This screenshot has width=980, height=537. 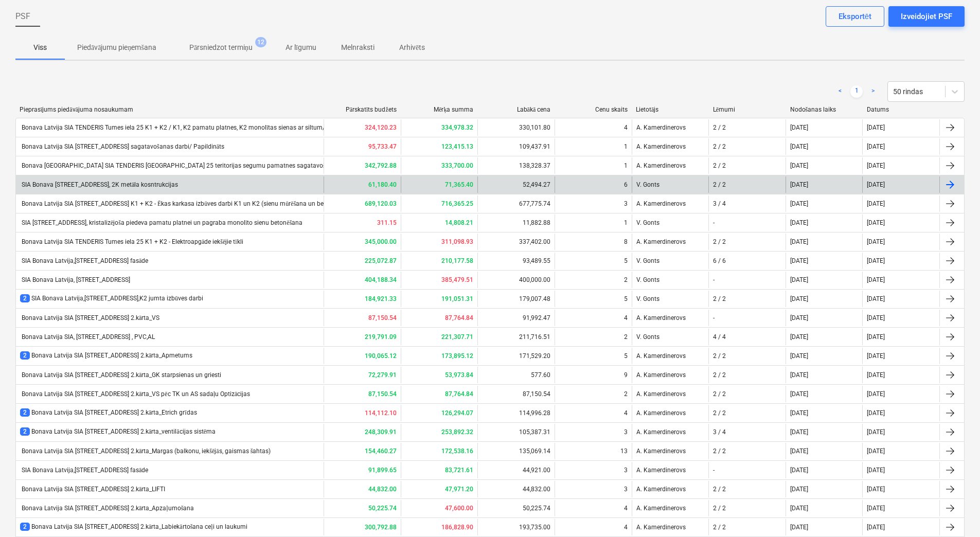 What do you see at coordinates (625, 146) in the screenshot?
I see `div: 1` at bounding box center [625, 146].